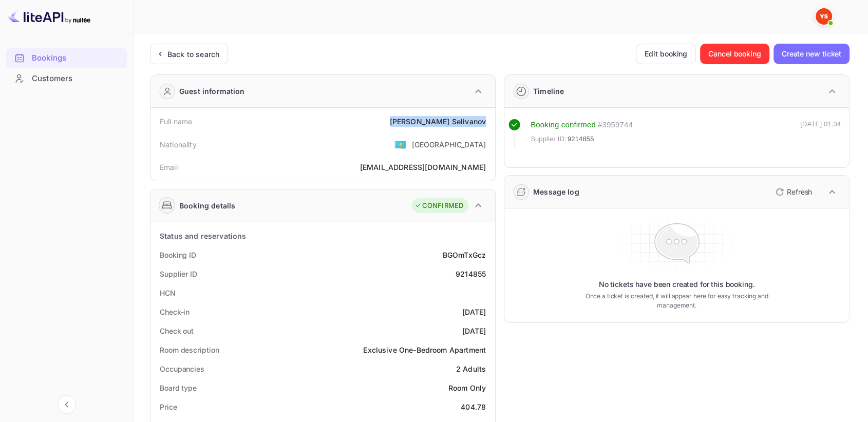 The image size is (868, 422). What do you see at coordinates (178, 145) in the screenshot?
I see `div: Nationality` at bounding box center [178, 145].